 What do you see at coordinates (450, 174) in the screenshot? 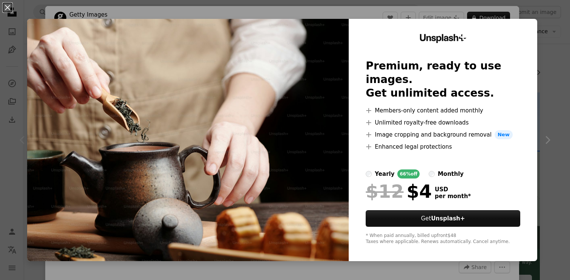
I see `div: monthly` at bounding box center [450, 174].